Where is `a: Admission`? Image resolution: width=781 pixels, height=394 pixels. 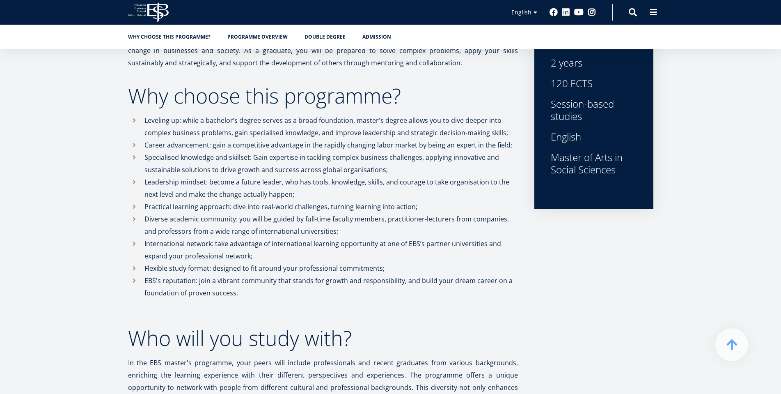
a: Admission is located at coordinates (377, 37).